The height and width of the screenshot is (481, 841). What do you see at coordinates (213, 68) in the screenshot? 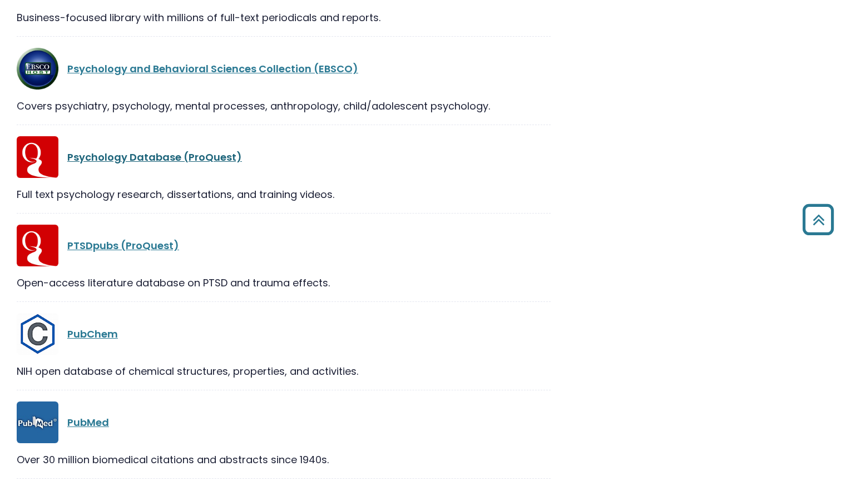
I see `a: Psychology and Behavioral Sciences Collection (EBSCO)` at bounding box center [213, 68].